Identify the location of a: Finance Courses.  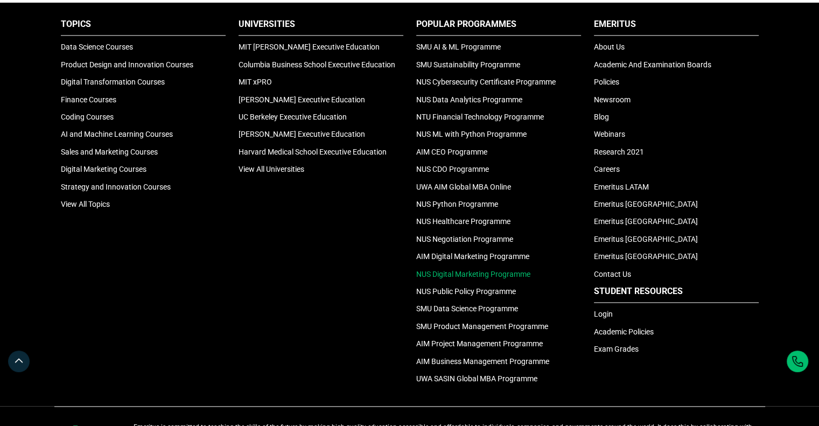
(88, 100).